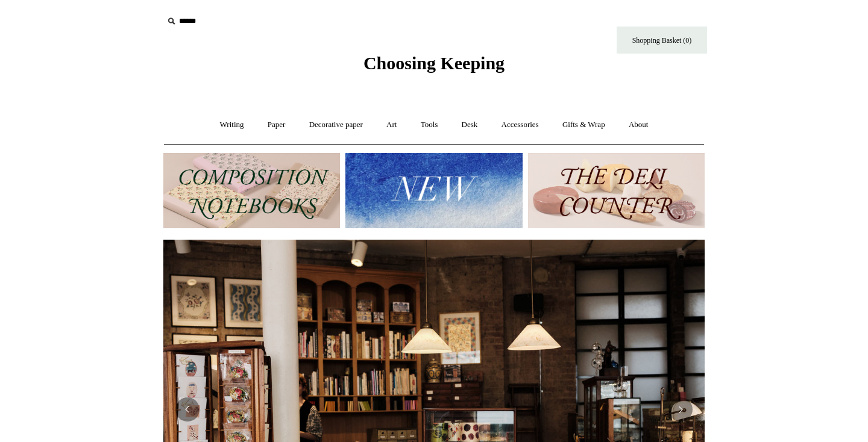  I want to click on a: Gifts & Wrap, so click(583, 125).